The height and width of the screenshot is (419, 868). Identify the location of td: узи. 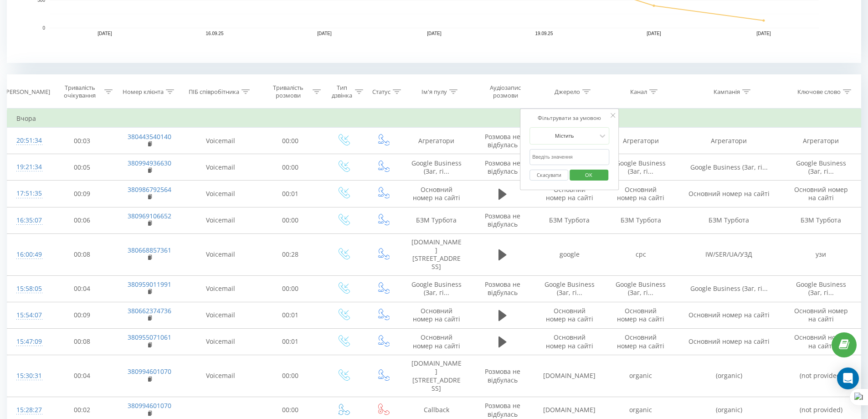
(821, 254).